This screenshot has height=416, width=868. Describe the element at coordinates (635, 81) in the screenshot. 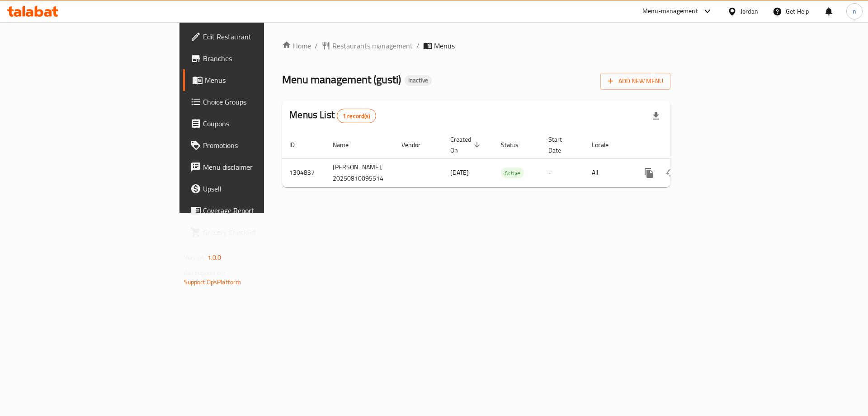

I see `span: Add New Menu` at that location.